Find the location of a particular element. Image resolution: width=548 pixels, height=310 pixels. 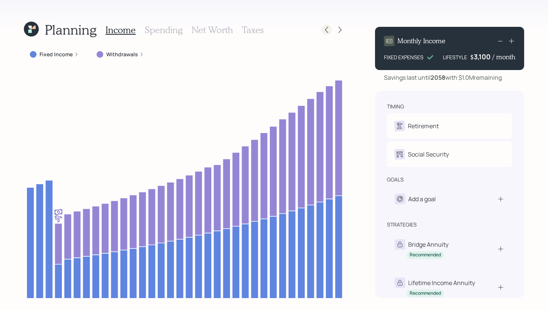

h4: / month is located at coordinates (503, 57).